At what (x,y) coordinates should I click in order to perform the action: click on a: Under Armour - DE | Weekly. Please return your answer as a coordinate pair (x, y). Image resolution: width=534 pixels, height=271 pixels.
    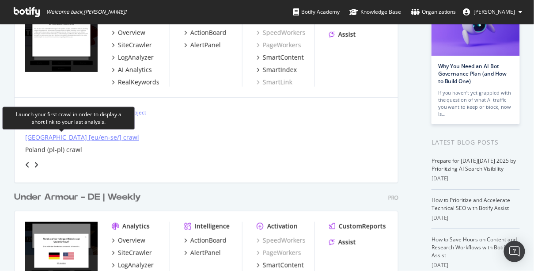
    Looking at the image, I should click on (79, 197).